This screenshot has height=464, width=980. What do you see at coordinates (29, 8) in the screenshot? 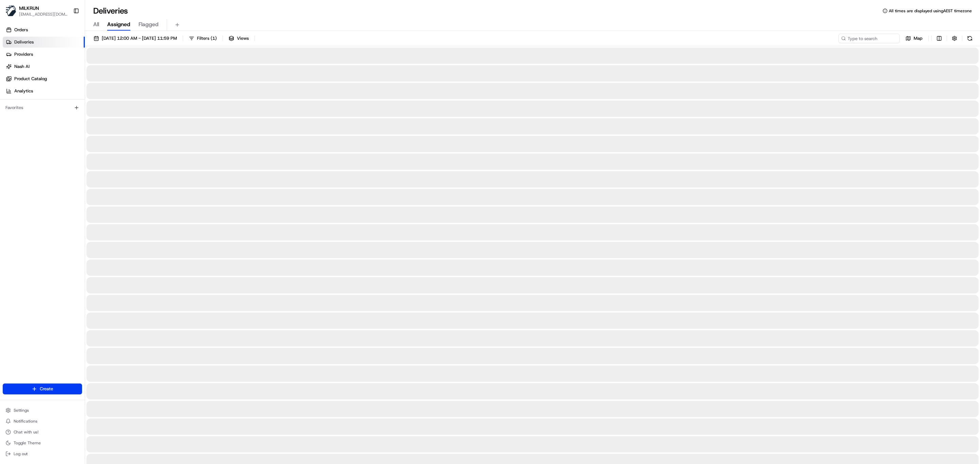
I see `span: MILKRUN` at bounding box center [29, 8].